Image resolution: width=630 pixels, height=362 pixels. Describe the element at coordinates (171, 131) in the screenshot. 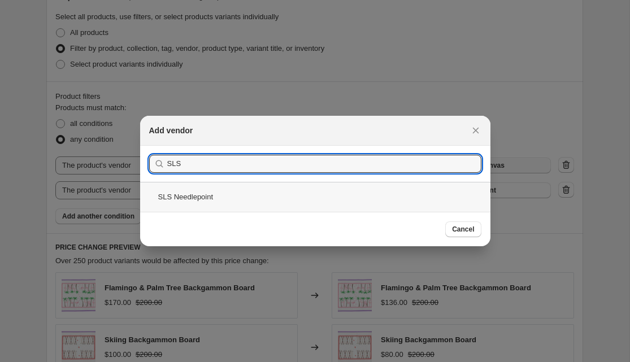

I see `h2: Add vendor` at that location.